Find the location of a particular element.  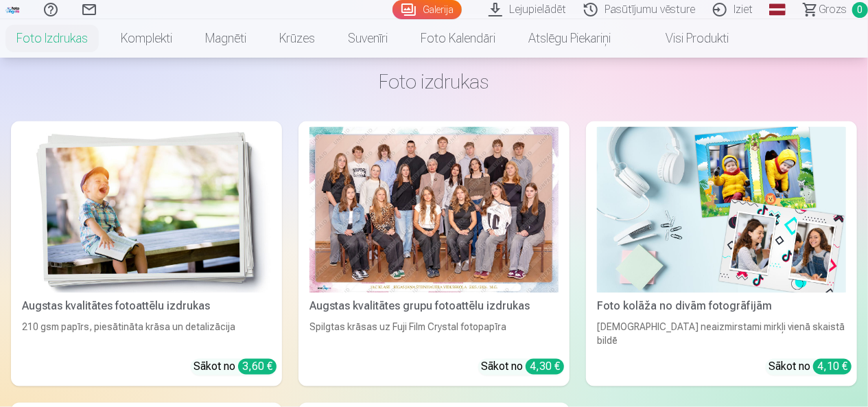

a: Atslēgu piekariņi is located at coordinates (569, 38).